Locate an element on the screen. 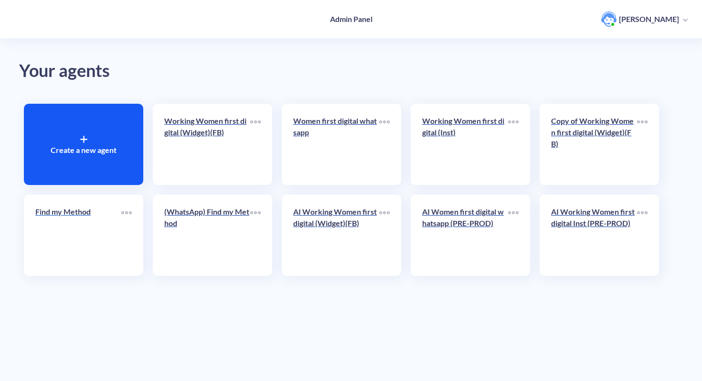 The height and width of the screenshot is (381, 702). p: AI Working Women first digital (Widget)(FB) is located at coordinates (336, 217).